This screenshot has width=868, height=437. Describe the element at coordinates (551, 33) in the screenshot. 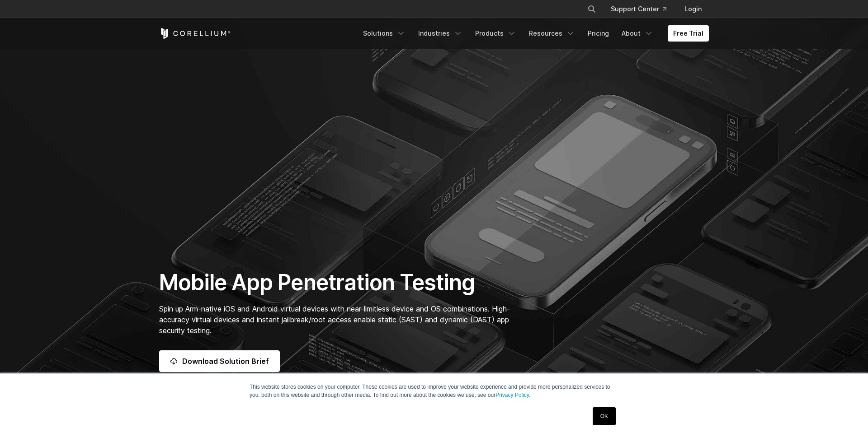

I see `a: Resources` at that location.